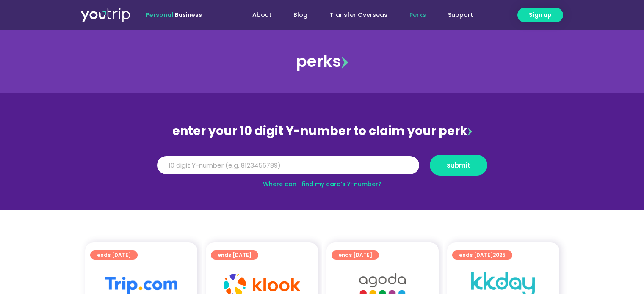 This screenshot has height=294, width=644. Describe the element at coordinates (322, 131) in the screenshot. I see `div: enter your 10 digit Y-number to claim your perk` at that location.